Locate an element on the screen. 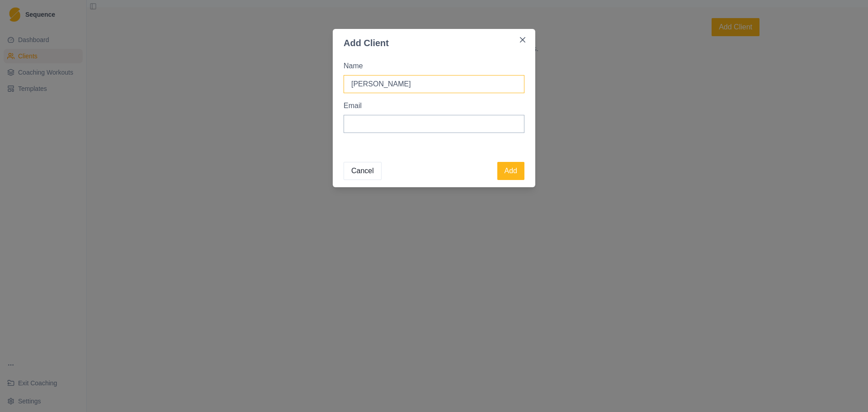  button: Close is located at coordinates (523, 40).